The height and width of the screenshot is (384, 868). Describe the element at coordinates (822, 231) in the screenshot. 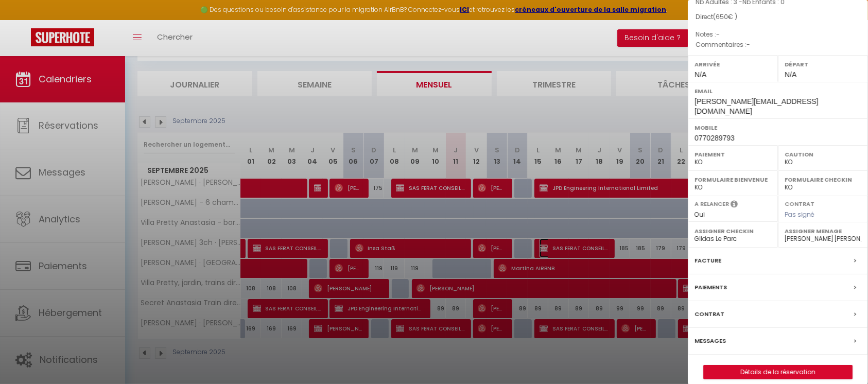

I see `label: Assigner Menage` at that location.